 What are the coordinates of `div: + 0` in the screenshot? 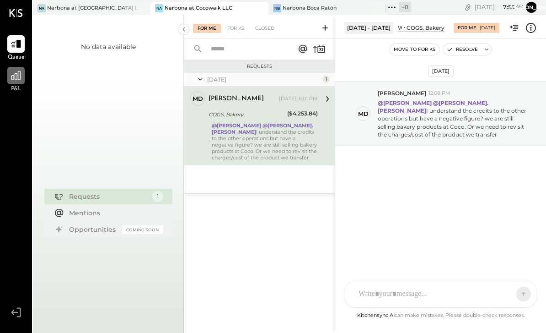 It's located at (405, 7).